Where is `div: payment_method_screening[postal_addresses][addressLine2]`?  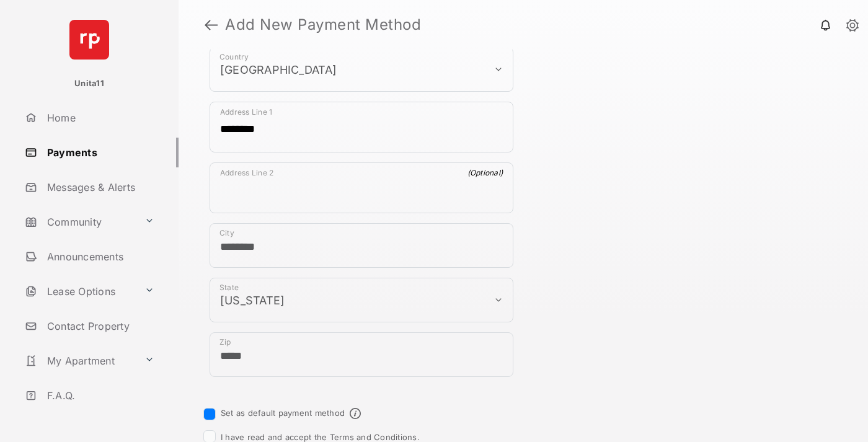
div: payment_method_screening[postal_addresses][addressLine2] is located at coordinates (362, 188).